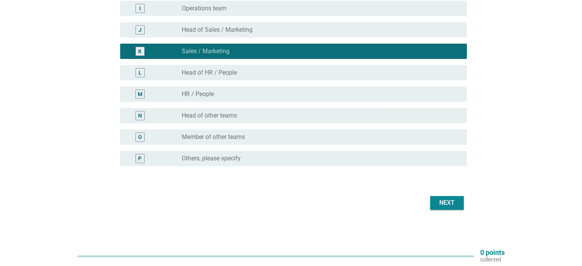  What do you see at coordinates (217, 30) in the screenshot?
I see `label: Head of Sales / Marketing` at bounding box center [217, 30].